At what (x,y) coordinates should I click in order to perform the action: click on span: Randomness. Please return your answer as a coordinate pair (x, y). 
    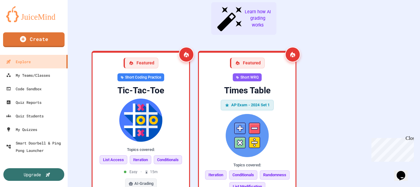
    Looking at the image, I should click on (275, 175).